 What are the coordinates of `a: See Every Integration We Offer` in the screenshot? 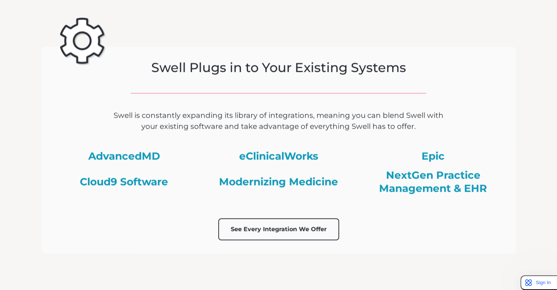 It's located at (279, 229).